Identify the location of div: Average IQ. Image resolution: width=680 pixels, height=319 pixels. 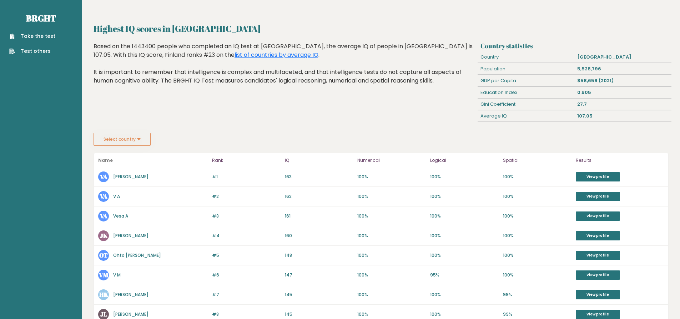
(525, 116).